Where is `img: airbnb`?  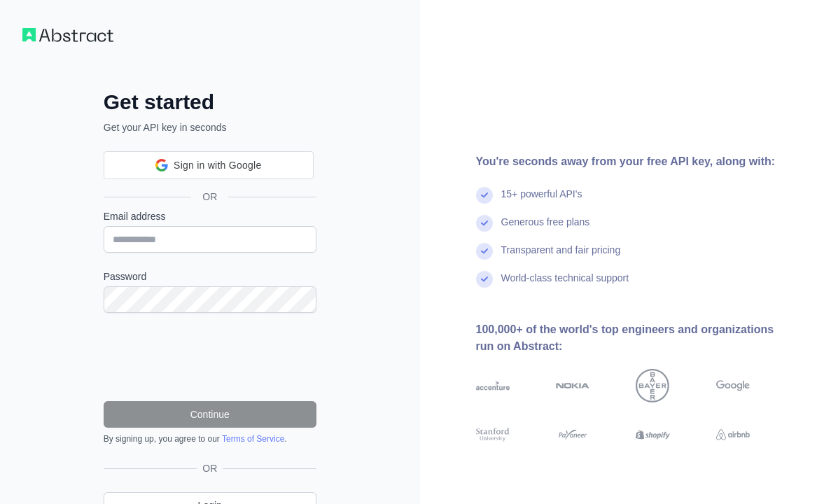 img: airbnb is located at coordinates (733, 434).